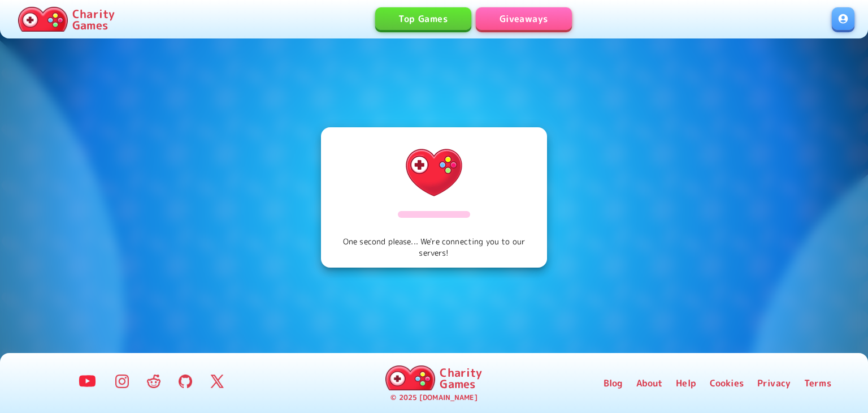  I want to click on a: Top Games, so click(424, 18).